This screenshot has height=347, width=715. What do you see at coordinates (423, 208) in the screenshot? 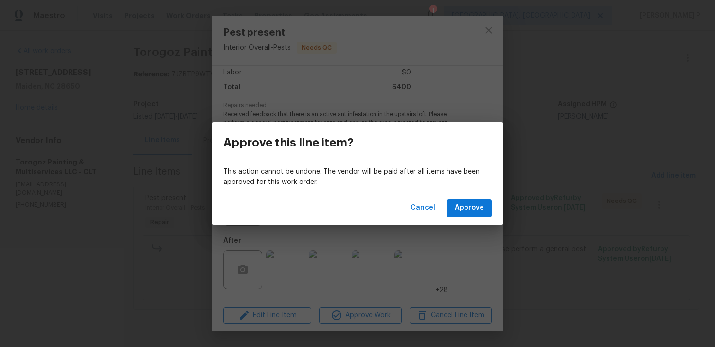
I see `span: Cancel` at bounding box center [423, 208].